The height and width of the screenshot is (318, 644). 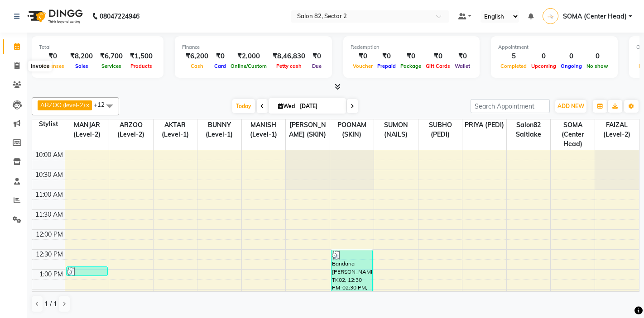 What do you see at coordinates (264, 129) in the screenshot?
I see `span: MANISH (level-1)` at bounding box center [264, 129].